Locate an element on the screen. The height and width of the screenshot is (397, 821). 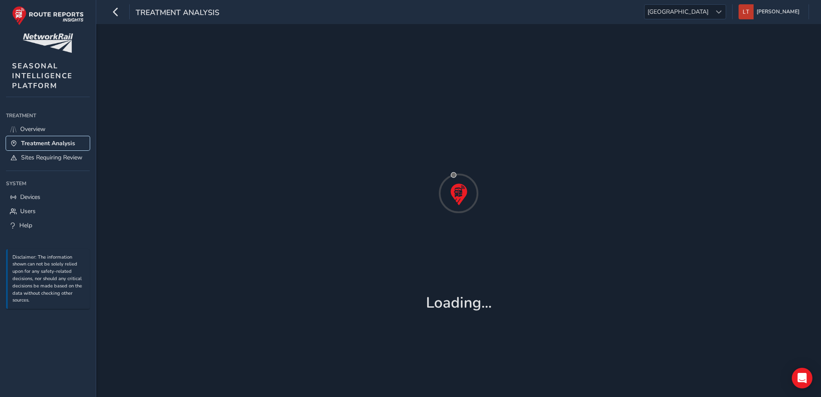
a: Sites Requiring Review is located at coordinates (48, 157).